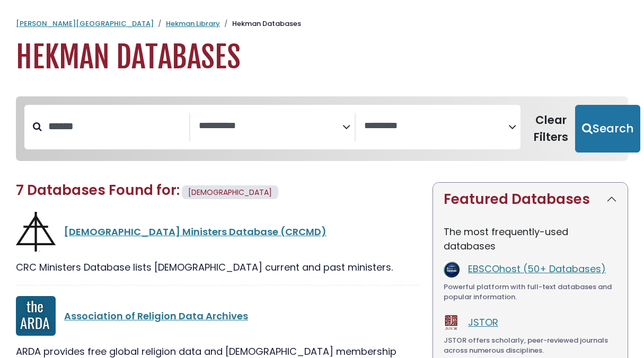  Describe the element at coordinates (98, 190) in the screenshot. I see `span: 7 Databases Found for:` at that location.